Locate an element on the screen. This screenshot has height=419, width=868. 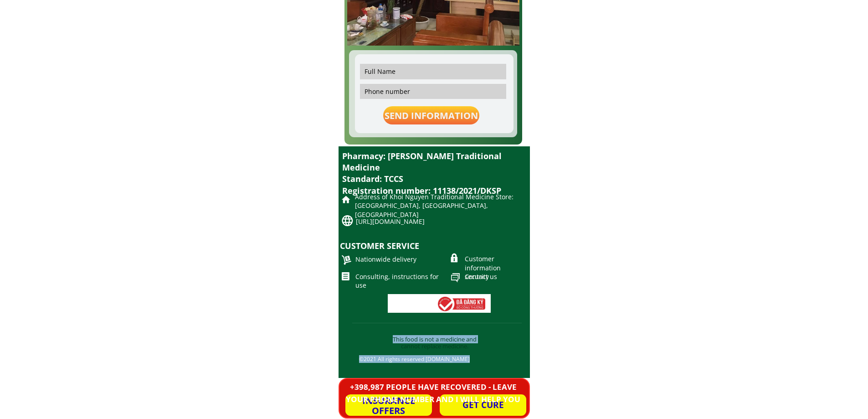
font: This food is not a medicine and is located at coordinates (435, 339).